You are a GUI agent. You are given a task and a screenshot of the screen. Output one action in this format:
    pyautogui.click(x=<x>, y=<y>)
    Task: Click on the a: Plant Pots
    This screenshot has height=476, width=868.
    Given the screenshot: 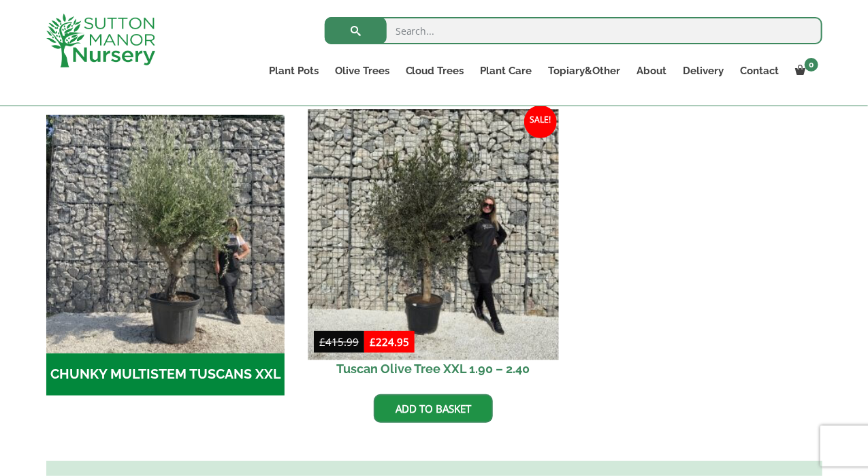 What is the action you would take?
    pyautogui.click(x=293, y=71)
    